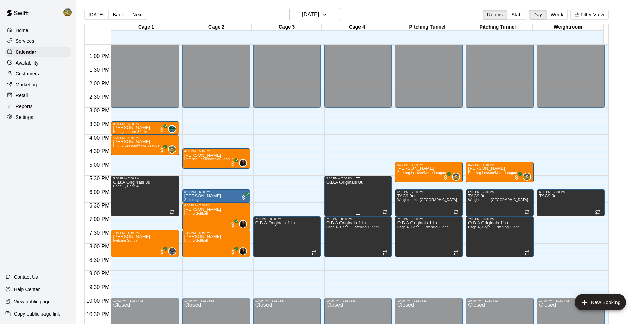  Describe the element at coordinates (38, 74) in the screenshot. I see `div: Customers` at that location.